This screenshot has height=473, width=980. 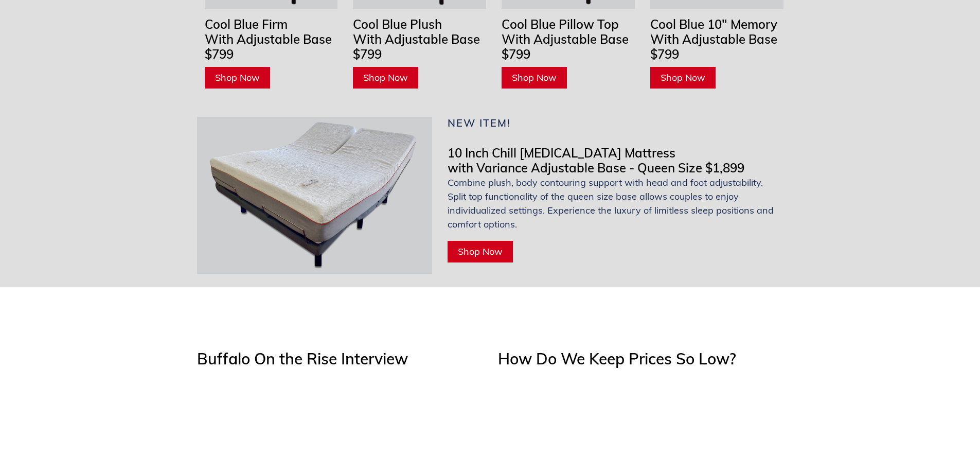 What do you see at coordinates (615, 203) in the screenshot?
I see `span: Combine plush, body contouring support with head and foot adjustability. Split top functionality ...` at bounding box center [615, 203].